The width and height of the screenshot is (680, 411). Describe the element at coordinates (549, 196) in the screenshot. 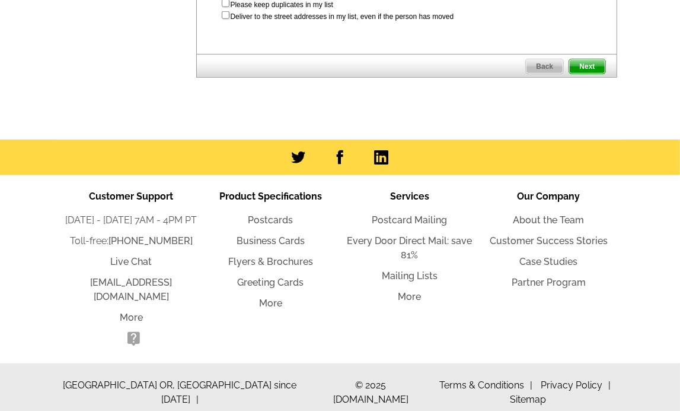

I see `span: Our Company` at that location.